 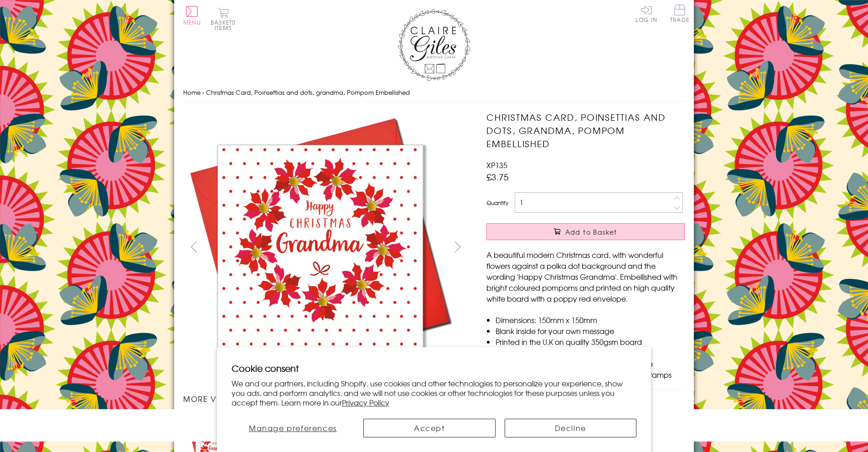 What do you see at coordinates (497, 202) in the screenshot?
I see `label: Quantity` at bounding box center [497, 202].